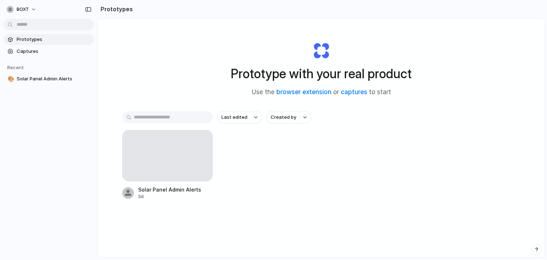 The height and width of the screenshot is (260, 547). Describe the element at coordinates (321, 73) in the screenshot. I see `h1: Prototype with your real product` at that location.